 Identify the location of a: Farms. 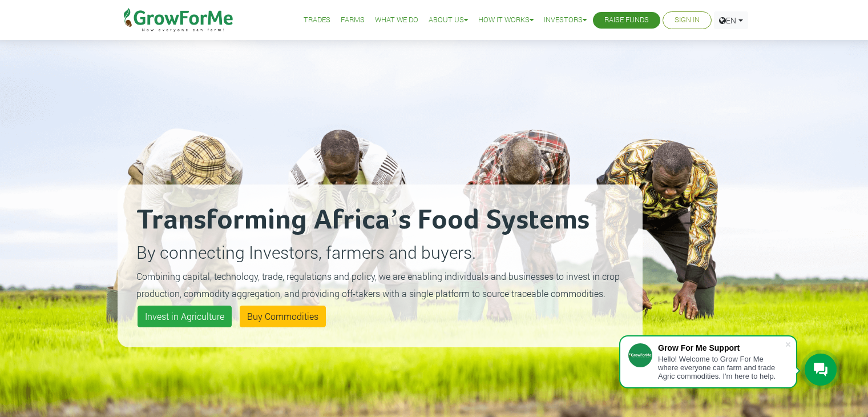
(352, 20).